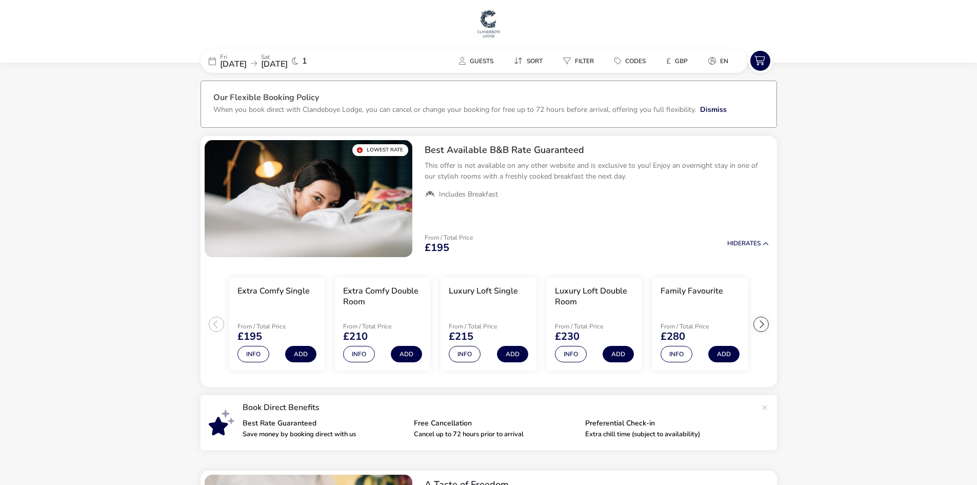  What do you see at coordinates (597, 171) in the screenshot?
I see `p: This offer is not available on any other website and is exclusive to you! Enjoy an overnight stay...` at bounding box center [597, 171].